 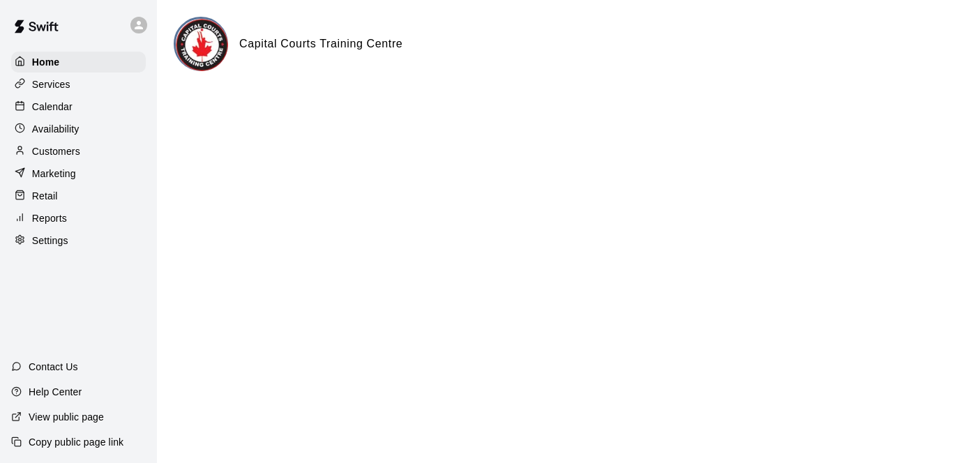 I want to click on a: Home, so click(x=78, y=62).